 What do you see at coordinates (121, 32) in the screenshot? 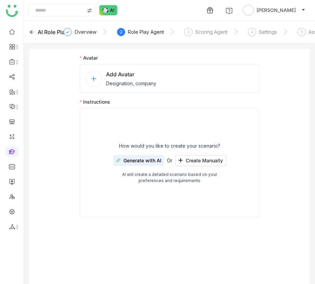
I see `span: 2` at bounding box center [121, 32].